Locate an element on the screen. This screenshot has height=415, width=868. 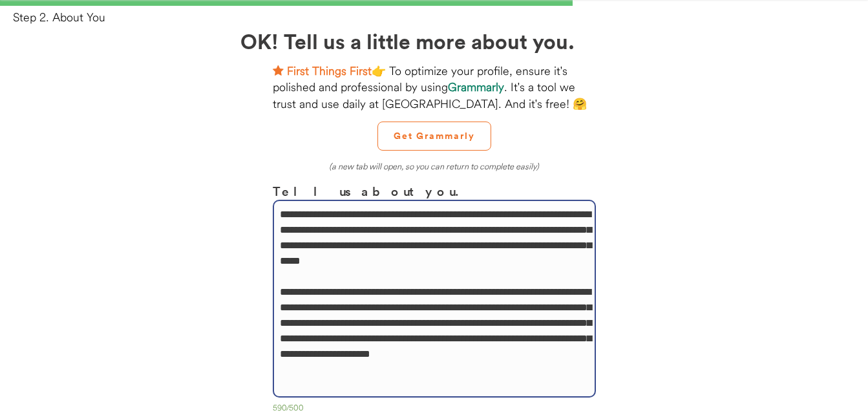
h3: Tell us about you. is located at coordinates (434, 191).